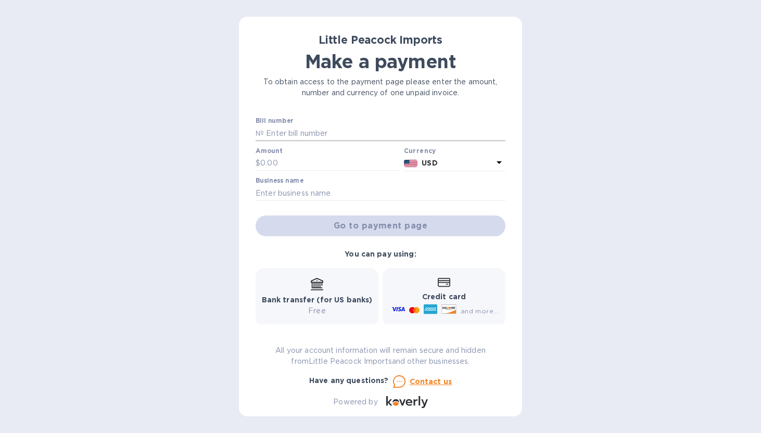  What do you see at coordinates (349, 380) in the screenshot?
I see `b: Have any questions?` at bounding box center [349, 380].